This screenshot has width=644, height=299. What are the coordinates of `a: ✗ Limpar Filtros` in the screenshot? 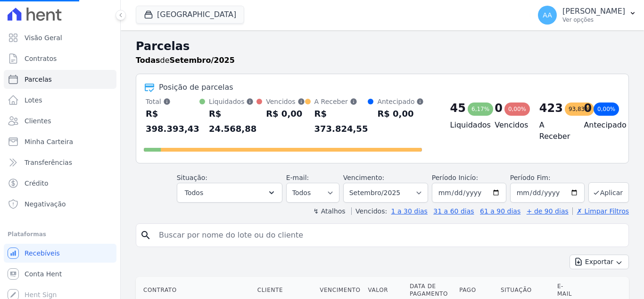 It's located at (600, 211).